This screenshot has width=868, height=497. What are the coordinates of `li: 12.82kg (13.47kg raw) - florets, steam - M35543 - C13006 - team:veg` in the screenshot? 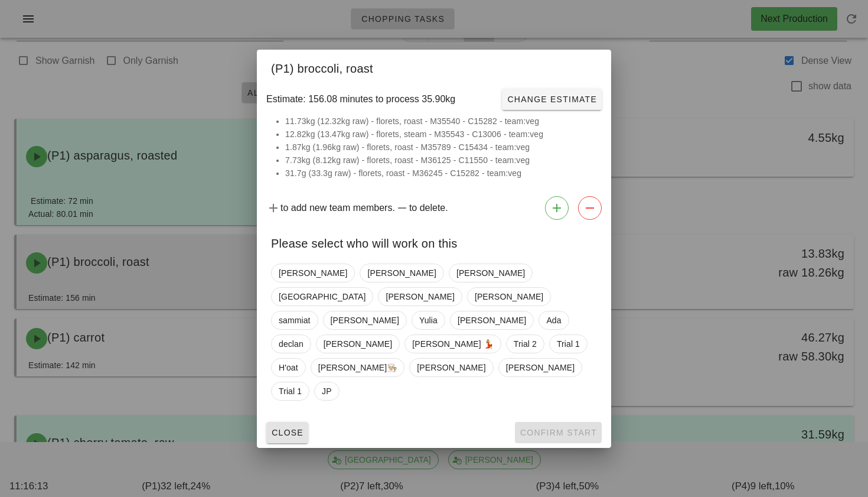 It's located at (441, 134).